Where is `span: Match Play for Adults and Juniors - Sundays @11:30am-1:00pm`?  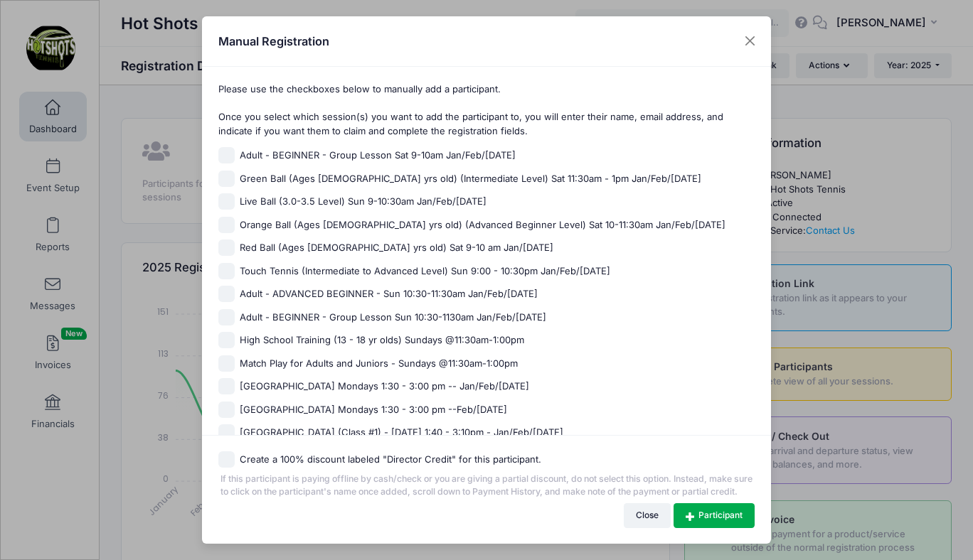 span: Match Play for Adults and Juniors - Sundays @11:30am-1:00pm is located at coordinates (378, 364).